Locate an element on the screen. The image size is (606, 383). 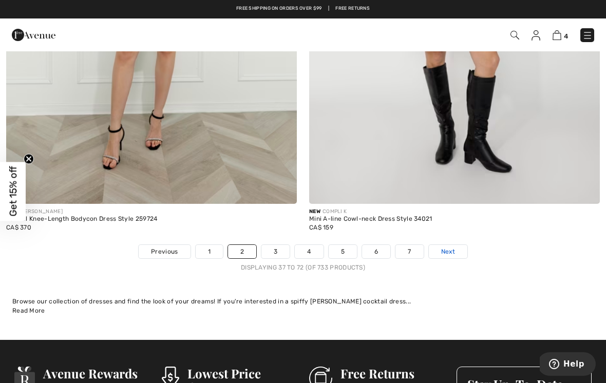
h3: Free Returns is located at coordinates (392, 373).